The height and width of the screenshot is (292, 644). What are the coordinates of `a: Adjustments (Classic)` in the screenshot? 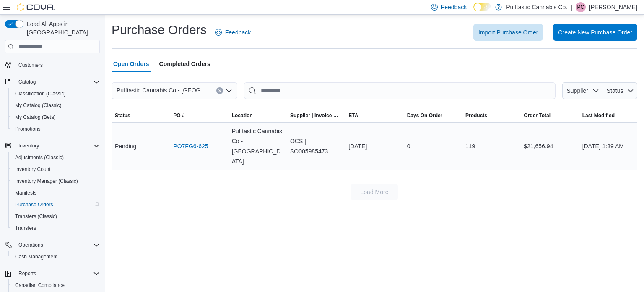 It's located at (39, 158).